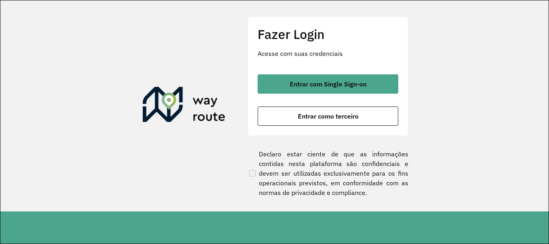 This screenshot has height=244, width=549. What do you see at coordinates (328, 173) in the screenshot?
I see `label: Declaro estar ciente de que as informações contidas nesta plataforma são confidenciais e devem se...` at bounding box center [328, 173].